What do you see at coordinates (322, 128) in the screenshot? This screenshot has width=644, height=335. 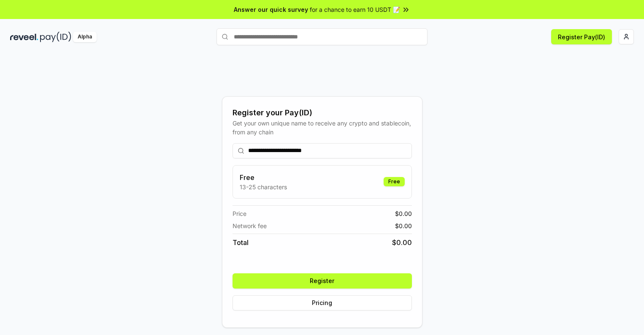 I see `div: Get your own unique name to receive any crypto and stablecoin, from any chain` at bounding box center [322, 128].